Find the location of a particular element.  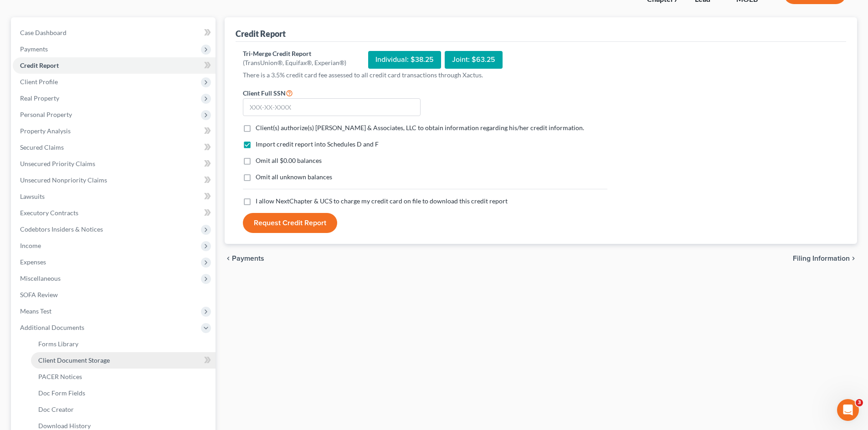

i: chevron_left is located at coordinates (228, 259).